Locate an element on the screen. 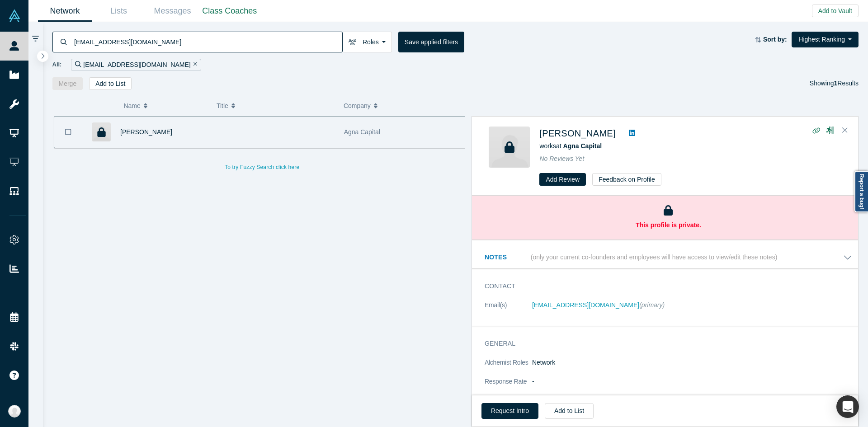 The width and height of the screenshot is (868, 427). h3: Contact is located at coordinates (662, 286).